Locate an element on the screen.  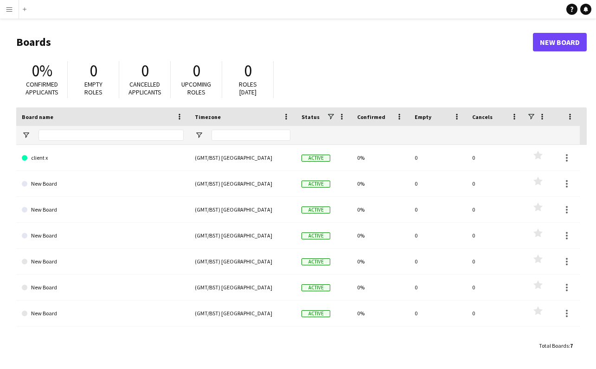
input: Board name Filter Input is located at coordinates (111, 135).